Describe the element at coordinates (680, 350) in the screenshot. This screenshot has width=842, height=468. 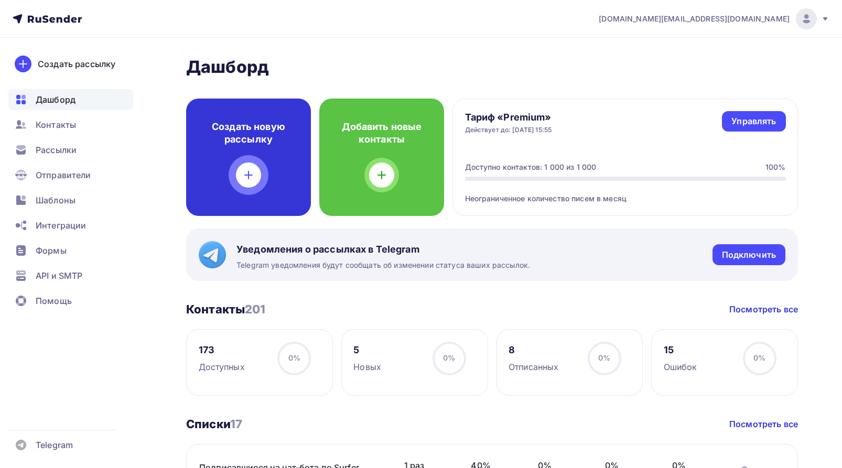
I see `div: 15` at that location.